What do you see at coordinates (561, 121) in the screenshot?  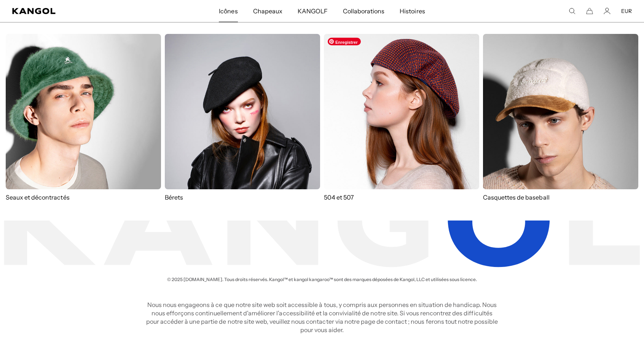 I see `a: Casquettes de baseball` at bounding box center [561, 121].